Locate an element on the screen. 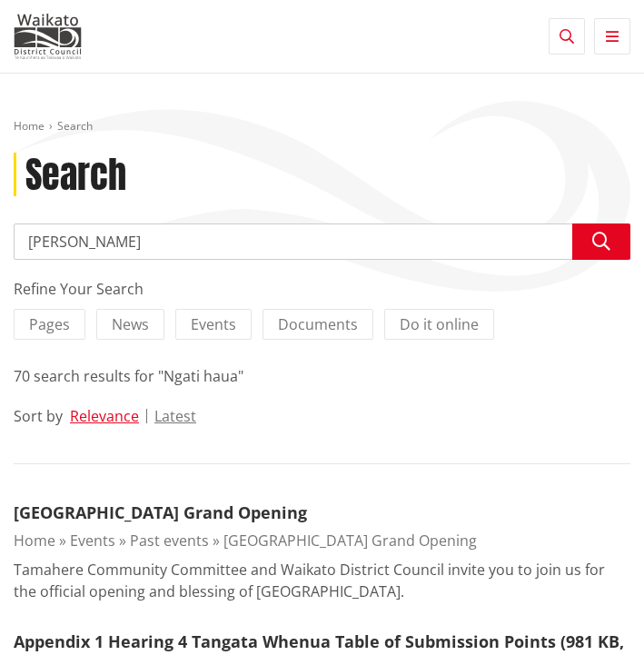  img: Waikato District Council - Te Kaunihera aa Takiwaa o Waikato is located at coordinates (48, 36).